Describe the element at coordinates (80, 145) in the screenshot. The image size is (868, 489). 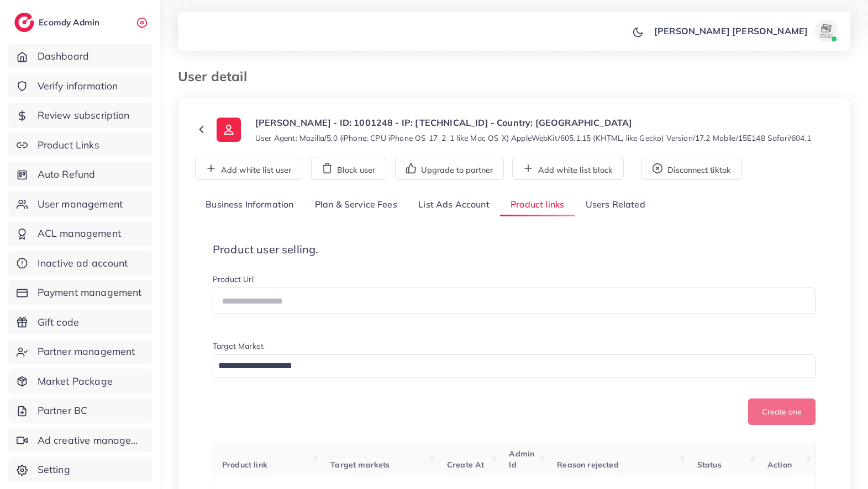
I see `a: Product Links` at that location.